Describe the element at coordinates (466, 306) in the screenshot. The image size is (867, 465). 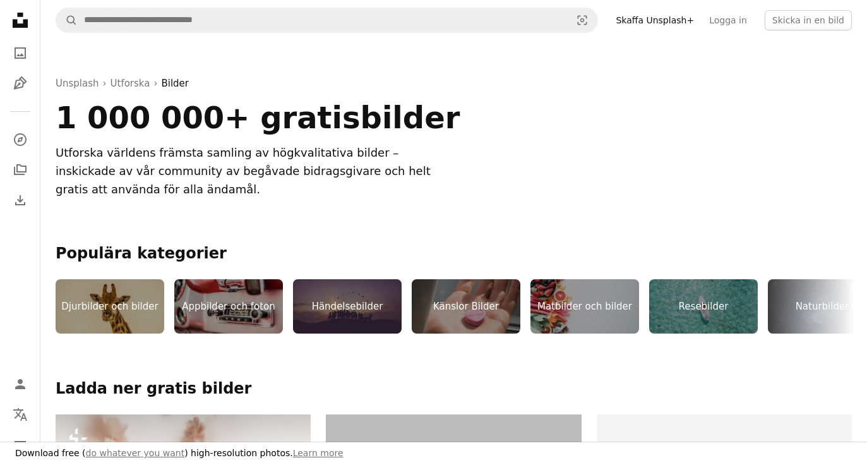
I see `font: Känslor Bilder` at that location.